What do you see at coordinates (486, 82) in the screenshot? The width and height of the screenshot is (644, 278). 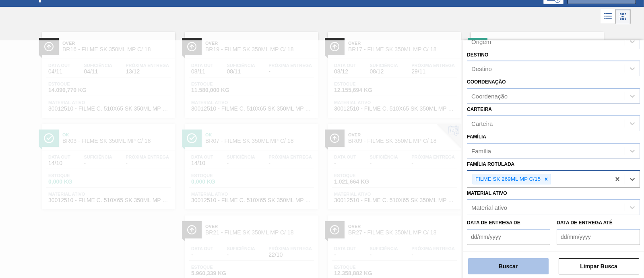 I see `label: Coordenação` at bounding box center [486, 82].